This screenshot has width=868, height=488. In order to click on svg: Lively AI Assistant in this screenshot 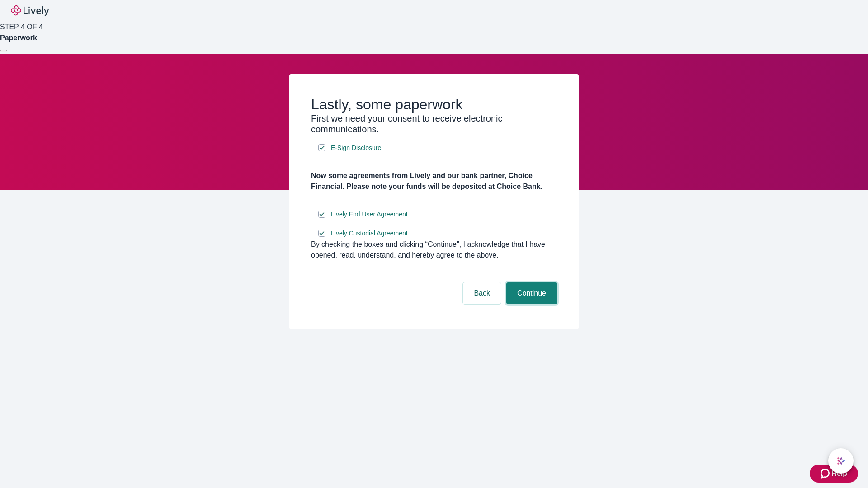, I will do `click(841, 461)`.